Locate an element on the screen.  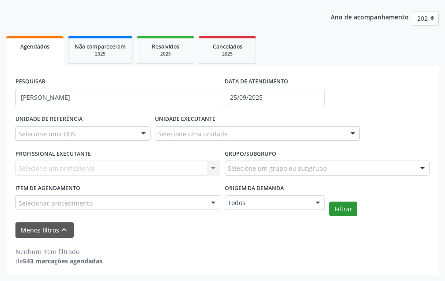
label: Item de agendamento is located at coordinates (48, 189).